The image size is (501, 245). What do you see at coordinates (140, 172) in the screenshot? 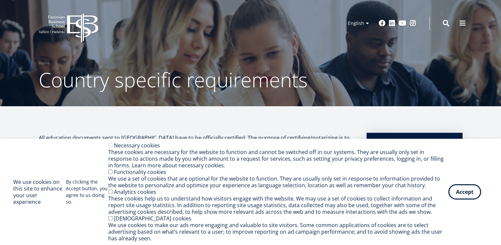
I see `label: Functionality cookies` at bounding box center [140, 172].